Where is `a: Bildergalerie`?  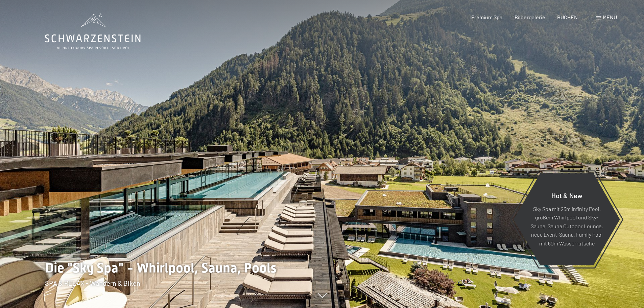
a: Bildergalerie is located at coordinates (530, 17).